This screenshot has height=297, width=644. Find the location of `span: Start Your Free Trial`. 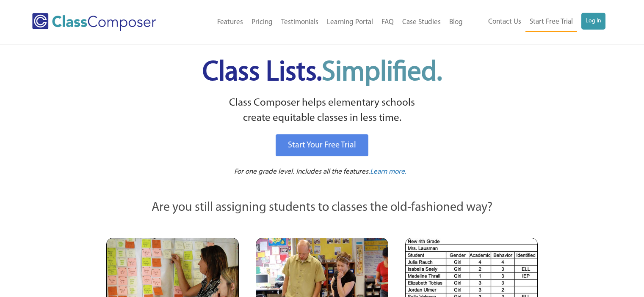

span: Start Your Free Trial is located at coordinates (321, 145).